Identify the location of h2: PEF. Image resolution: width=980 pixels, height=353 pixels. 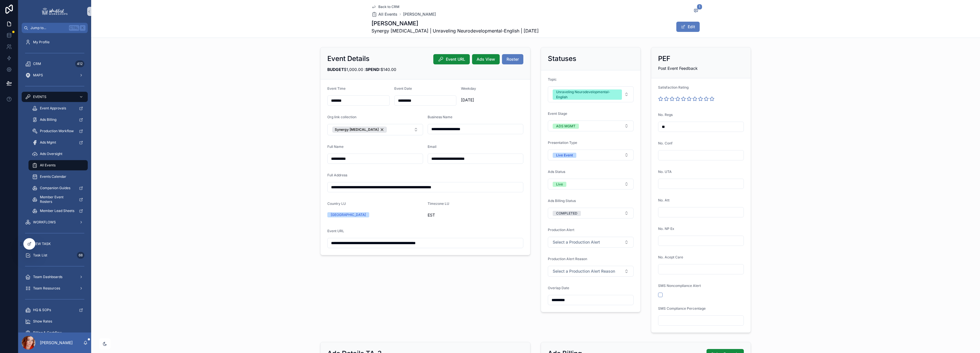
(664, 58).